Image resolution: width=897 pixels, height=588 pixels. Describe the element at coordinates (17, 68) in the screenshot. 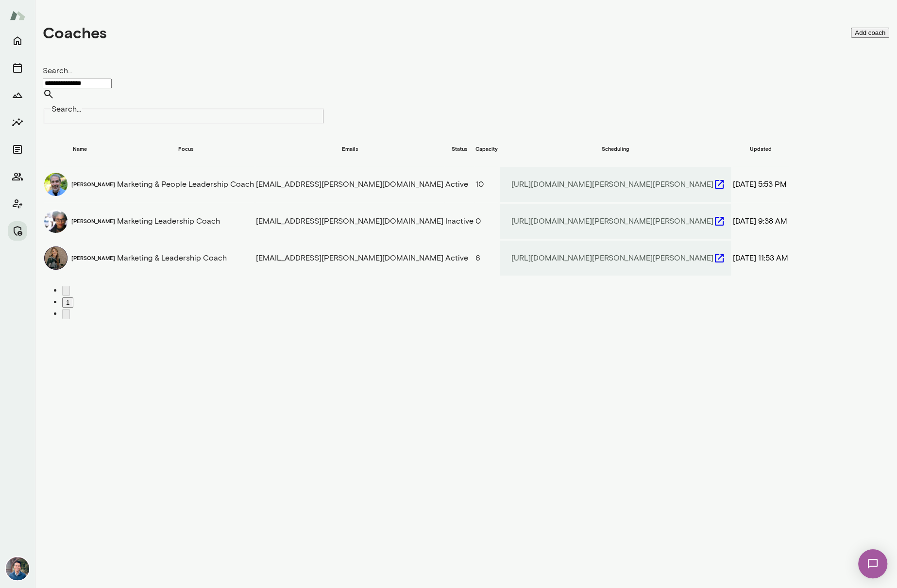

I see `button: Sessions` at that location.